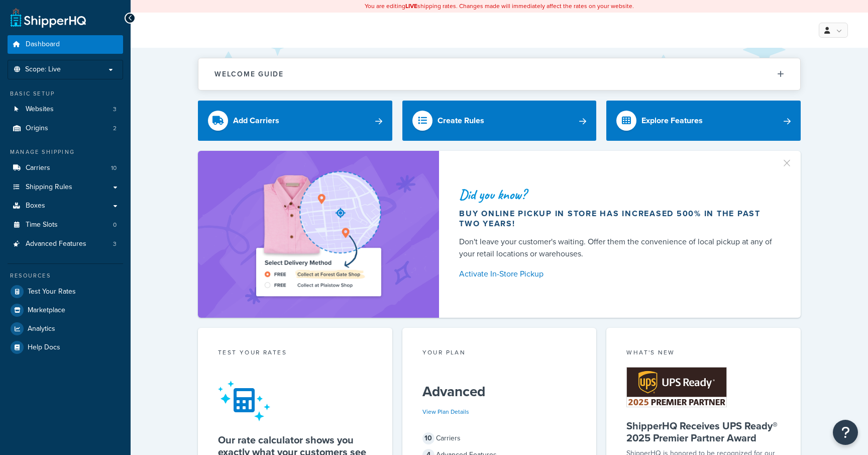  What do you see at coordinates (618, 274) in the screenshot?
I see `a: Activate In-Store Pickup` at bounding box center [618, 274].